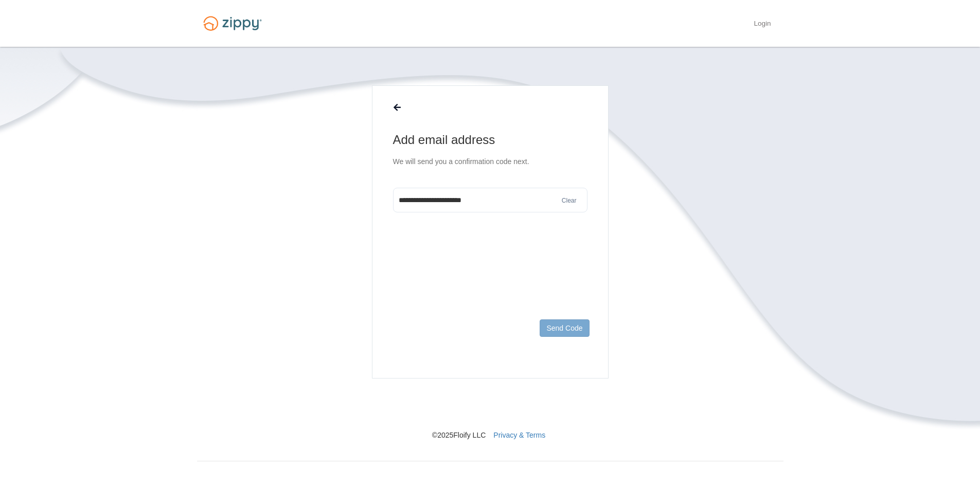 Image resolution: width=980 pixels, height=486 pixels. Describe the element at coordinates (233, 24) in the screenshot. I see `img: Logo` at that location.